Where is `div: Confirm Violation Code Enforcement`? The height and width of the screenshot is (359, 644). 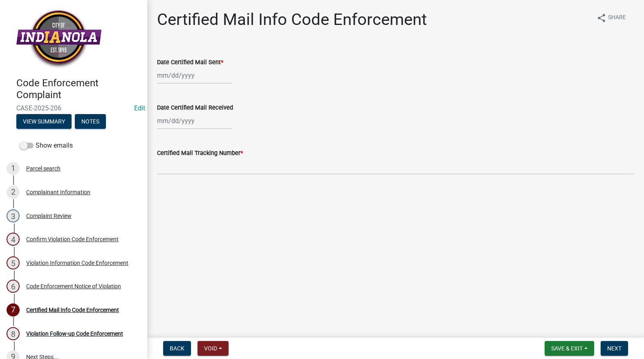 div: Confirm Violation Code Enforcement is located at coordinates (72, 239).